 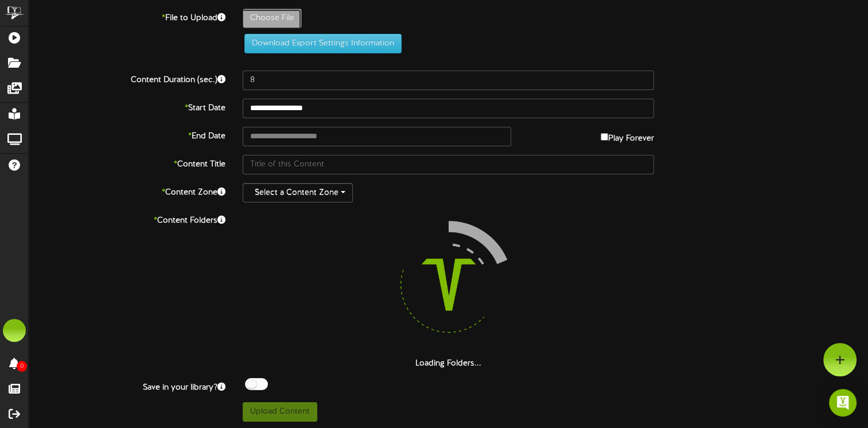 What do you see at coordinates (448, 363) in the screenshot?
I see `strong: Loading Folders...` at bounding box center [448, 363].